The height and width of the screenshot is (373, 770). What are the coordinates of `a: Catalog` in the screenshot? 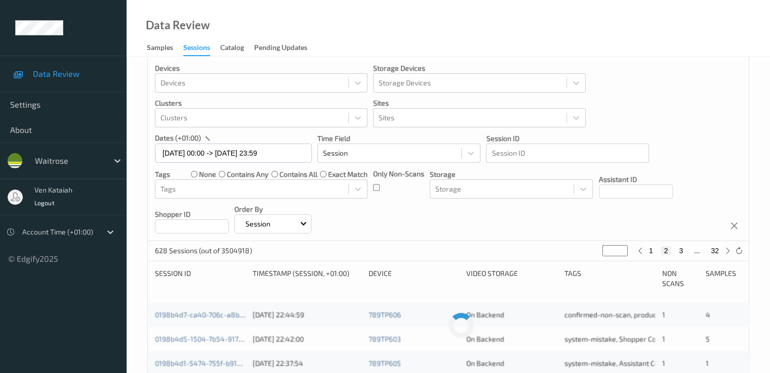 It's located at (237, 48).